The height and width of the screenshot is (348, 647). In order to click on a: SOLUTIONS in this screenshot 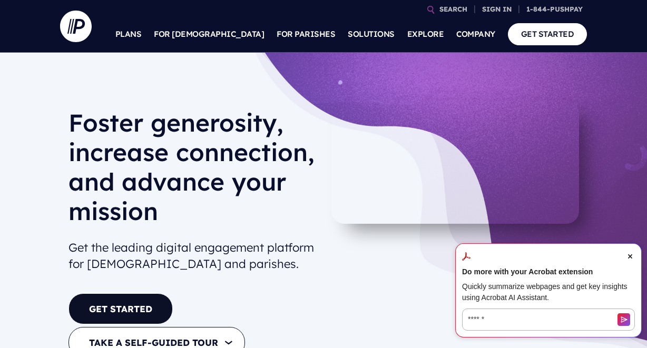, I will do `click(371, 34)`.